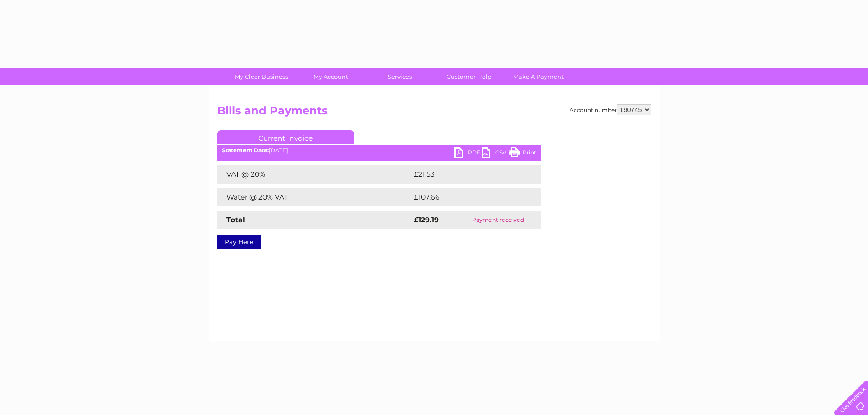 The height and width of the screenshot is (415, 868). Describe the element at coordinates (469, 77) in the screenshot. I see `a: Customer Help` at that location.